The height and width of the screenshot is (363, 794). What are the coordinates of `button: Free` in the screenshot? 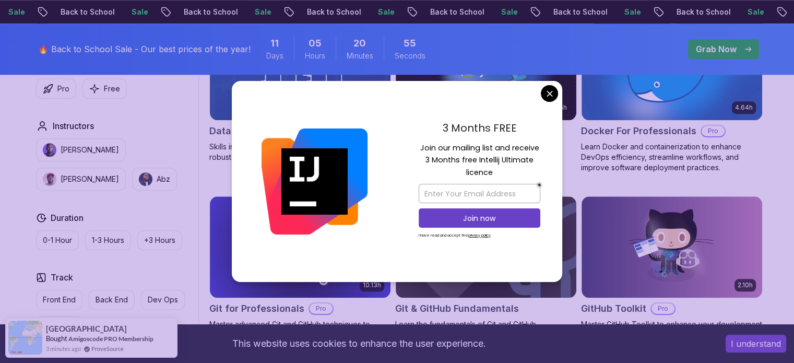 It's located at (104, 88).